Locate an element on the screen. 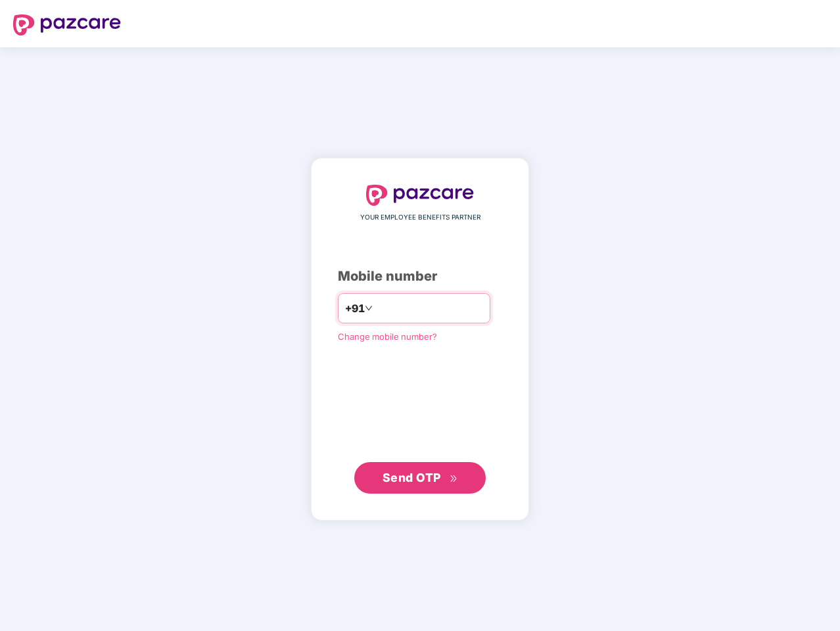  button: Send OTPdouble-right is located at coordinates (420, 478).